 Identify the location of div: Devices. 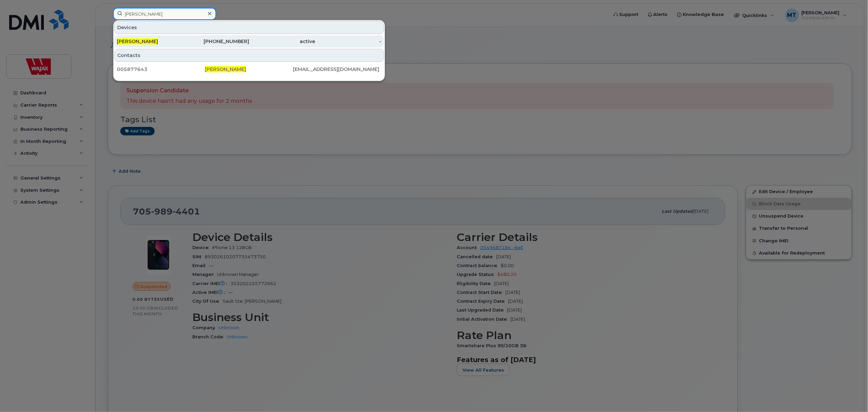
(249, 28).